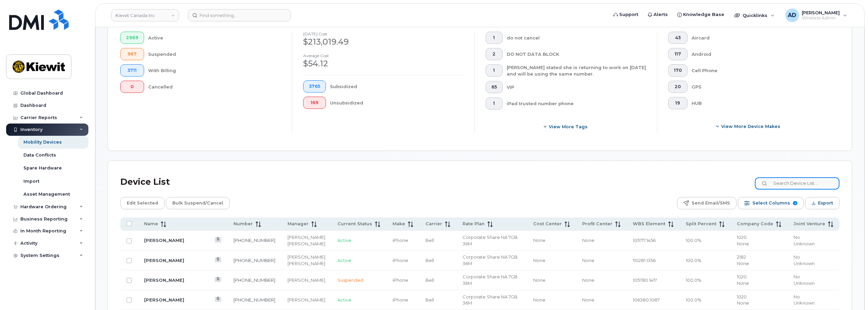 The width and height of the screenshot is (868, 310). Describe the element at coordinates (145, 182) in the screenshot. I see `div: Device List` at that location.